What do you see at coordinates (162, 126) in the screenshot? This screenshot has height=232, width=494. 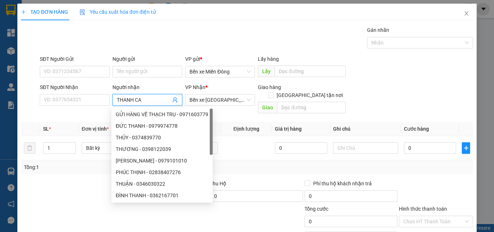 I see `div: ĐỨC THANH - 0979974778` at bounding box center [162, 126].